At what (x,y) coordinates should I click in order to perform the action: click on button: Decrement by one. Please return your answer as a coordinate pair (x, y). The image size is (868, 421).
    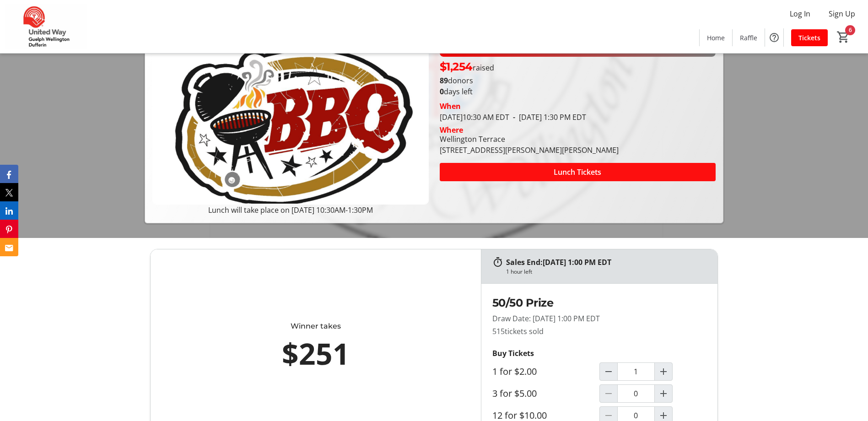
    Looking at the image, I should click on (609, 372).